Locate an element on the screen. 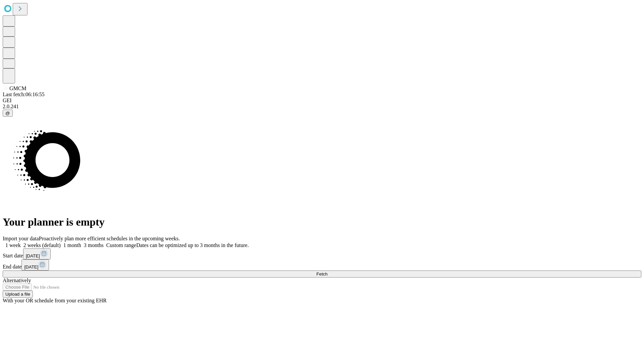 The width and height of the screenshot is (644, 362). span: Import your data is located at coordinates (21, 238).